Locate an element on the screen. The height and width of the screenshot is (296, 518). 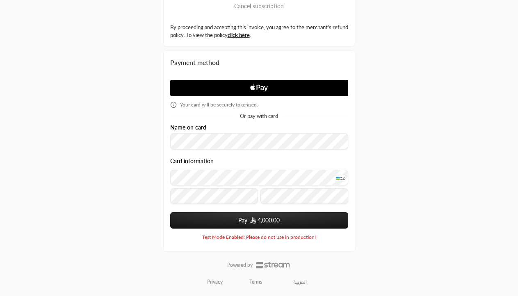
img: SAR is located at coordinates (253, 220).